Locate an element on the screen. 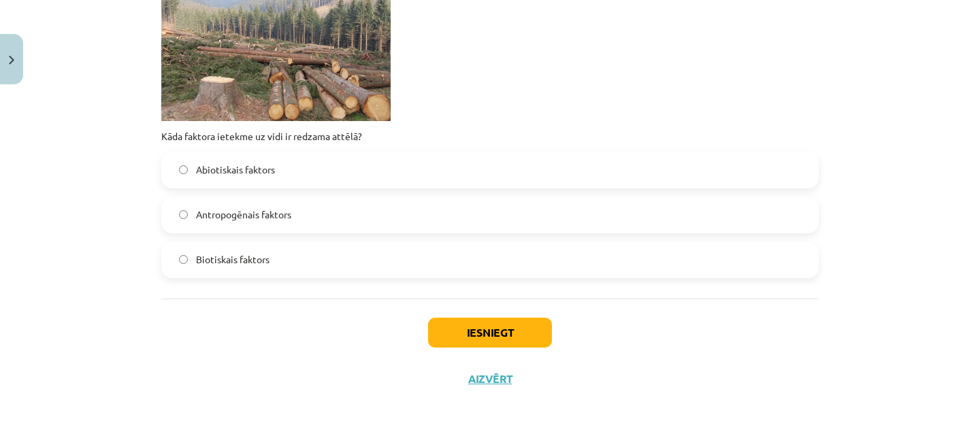 The image size is (980, 436). span: Abiotiskais faktors is located at coordinates (235, 169).